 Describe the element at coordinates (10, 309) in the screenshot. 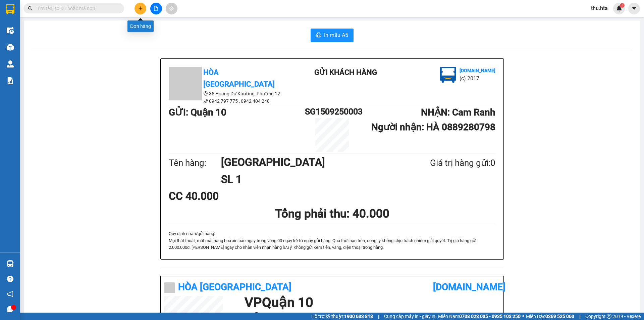

I see `span: message` at that location.